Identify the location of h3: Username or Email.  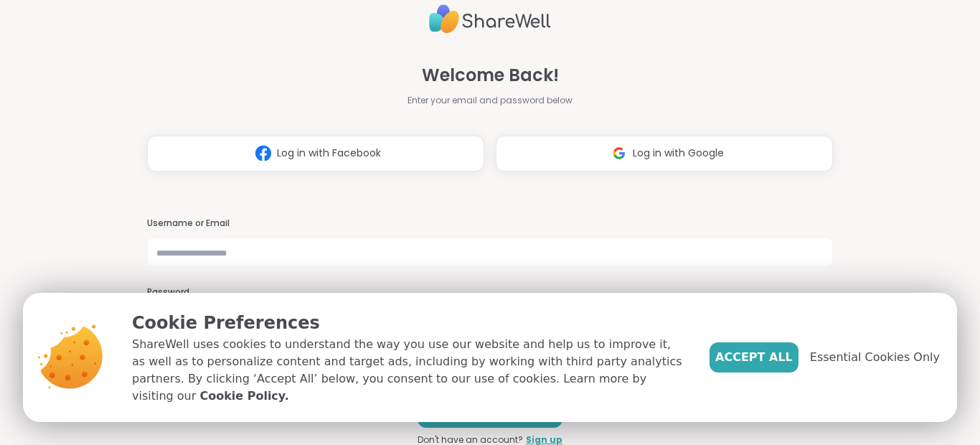
(490, 223).